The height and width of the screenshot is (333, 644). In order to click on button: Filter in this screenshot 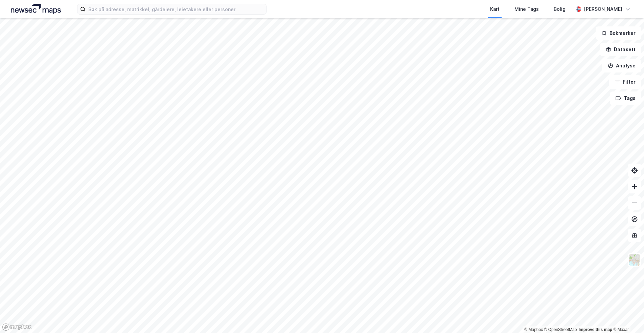, I will do `click(625, 82)`.